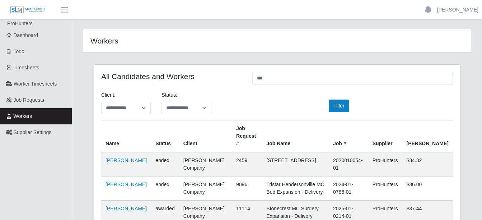  What do you see at coordinates (169, 95) in the screenshot?
I see `label: Status:` at bounding box center [169, 95].